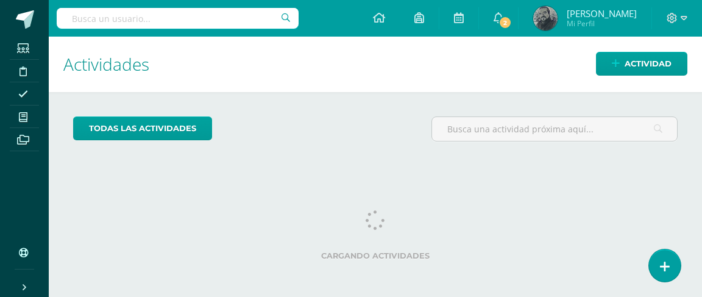 This screenshot has width=702, height=297. What do you see at coordinates (505, 23) in the screenshot?
I see `span: 2` at bounding box center [505, 23].